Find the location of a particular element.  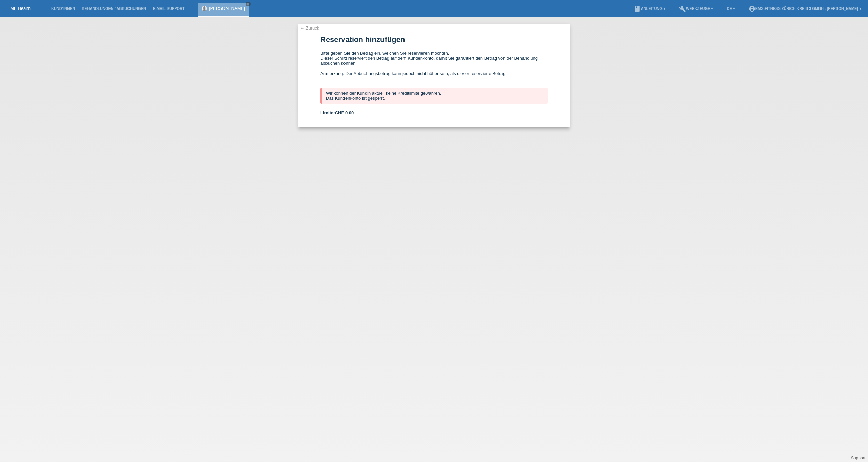

div: Bitte geben Sie den Betrag ein, welchen Sie reservieren möchten. Dieser Schritt reserviert den Be... is located at coordinates (434, 66).